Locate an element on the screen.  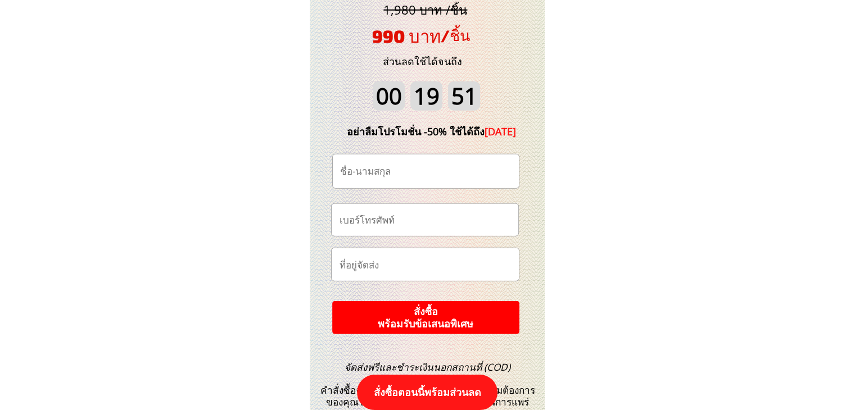
span: 990 บาท is located at coordinates (406, 35).